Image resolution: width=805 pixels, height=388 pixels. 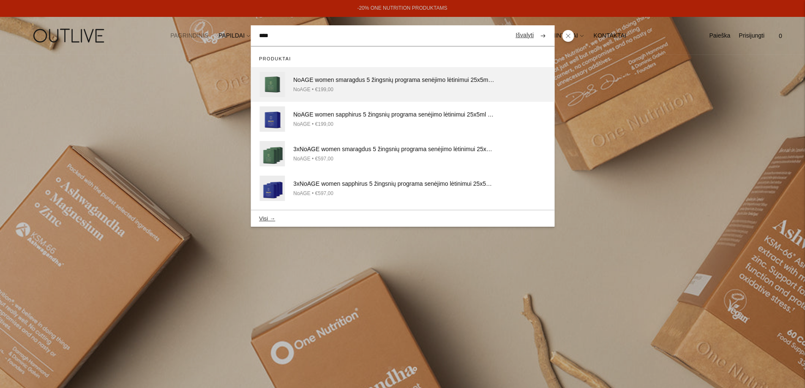 What do you see at coordinates (272, 154) in the screenshot?
I see `img: noage-women-amragdus-3vnt_120x.png` at bounding box center [272, 154].